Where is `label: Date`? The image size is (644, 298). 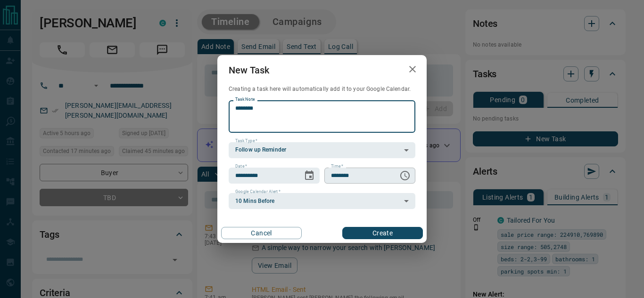
label: Date is located at coordinates (241, 166).